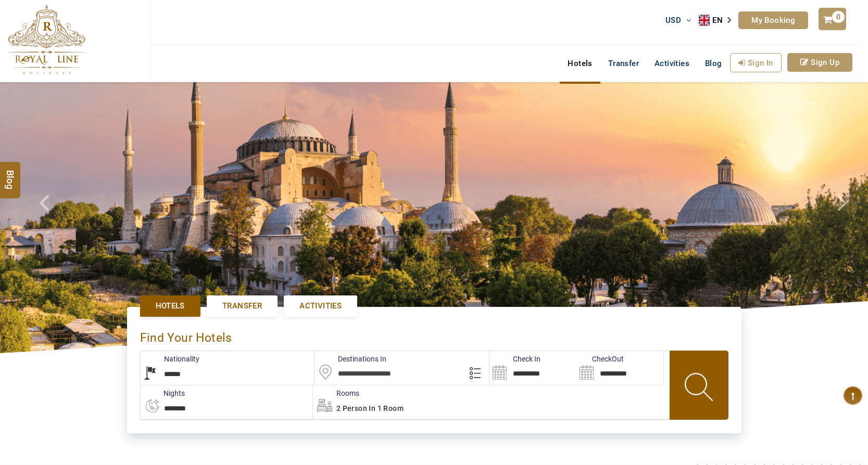 Image resolution: width=868 pixels, height=465 pixels. What do you see at coordinates (350, 359) in the screenshot?
I see `label: Destinations In` at bounding box center [350, 359].